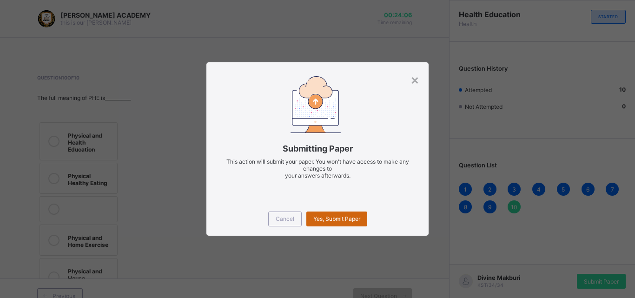 Image resolution: width=635 pixels, height=298 pixels. I want to click on span: Yes, Submit Paper, so click(337, 219).